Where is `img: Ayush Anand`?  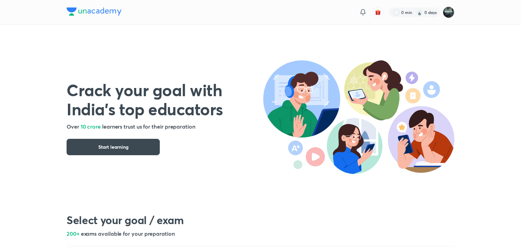 img: Ayush Anand is located at coordinates (448, 12).